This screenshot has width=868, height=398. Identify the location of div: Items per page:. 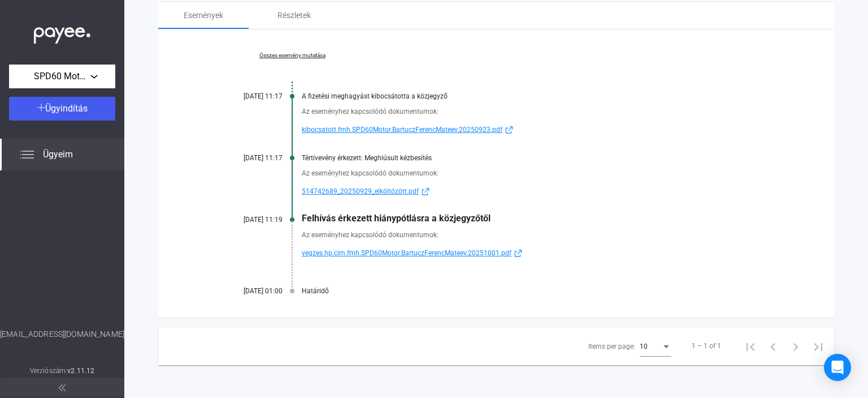
(612, 346).